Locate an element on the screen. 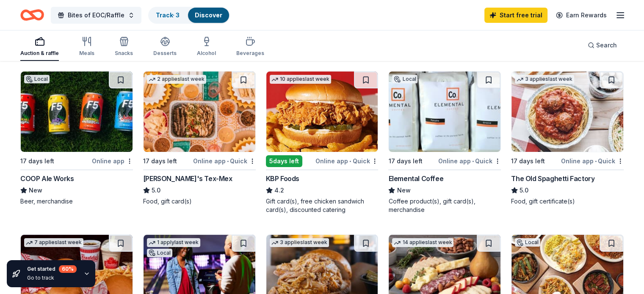 This screenshot has height=294, width=644. a: Discover is located at coordinates (208, 15).